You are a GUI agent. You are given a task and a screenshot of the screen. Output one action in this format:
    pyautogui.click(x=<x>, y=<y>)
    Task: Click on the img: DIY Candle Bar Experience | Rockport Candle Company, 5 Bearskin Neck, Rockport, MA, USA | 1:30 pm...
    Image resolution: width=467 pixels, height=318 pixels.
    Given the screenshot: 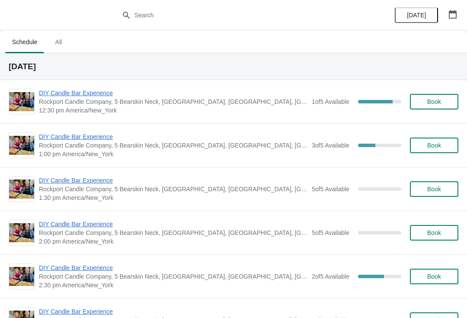 What is the action you would take?
    pyautogui.click(x=22, y=189)
    